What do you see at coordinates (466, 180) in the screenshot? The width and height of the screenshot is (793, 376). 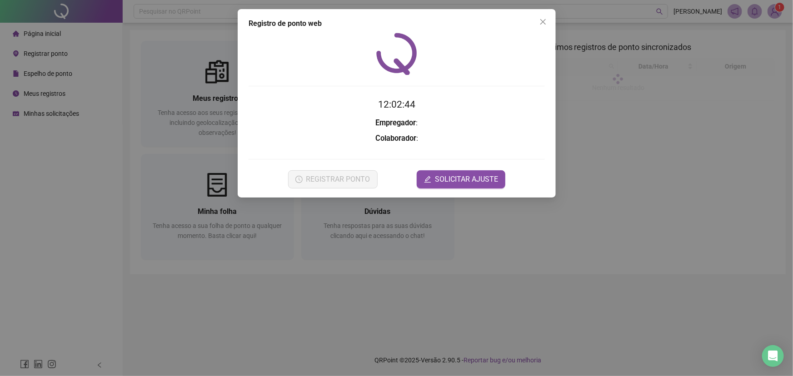 I see `span: SOLICITAR AJUSTE` at bounding box center [466, 180].